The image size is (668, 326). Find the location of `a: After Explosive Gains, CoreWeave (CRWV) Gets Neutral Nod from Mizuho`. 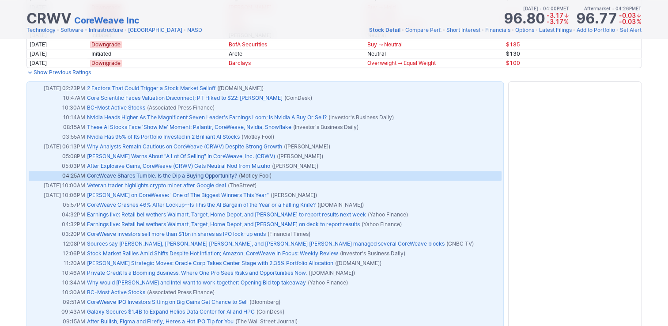

a: After Explosive Gains, CoreWeave (CRWV) Gets Neutral Nod from Mizuho is located at coordinates (178, 166).